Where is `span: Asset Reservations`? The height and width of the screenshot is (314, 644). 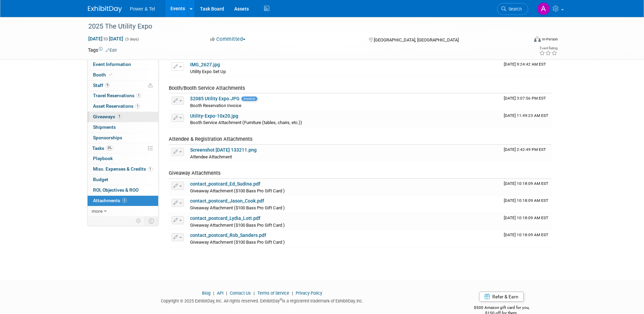 span: Asset Reservations is located at coordinates (117, 106).